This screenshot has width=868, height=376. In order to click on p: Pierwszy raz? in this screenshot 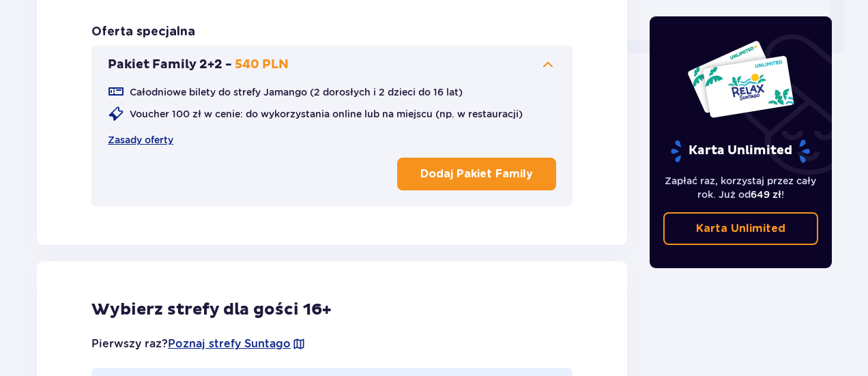, I will do `click(198, 343)`.